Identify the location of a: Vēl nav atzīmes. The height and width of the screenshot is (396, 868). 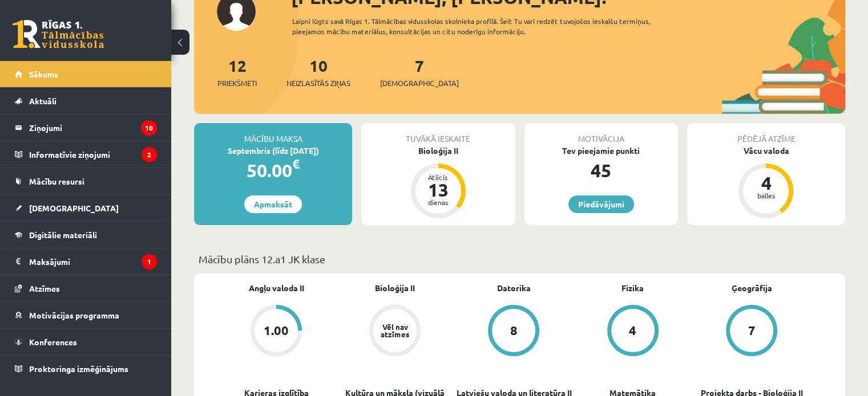
(395, 332).